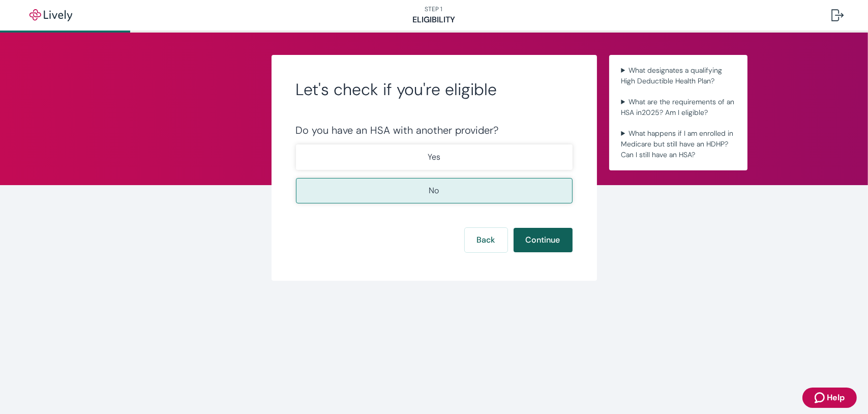 This screenshot has height=414, width=868. I want to click on button: Continue, so click(543, 240).